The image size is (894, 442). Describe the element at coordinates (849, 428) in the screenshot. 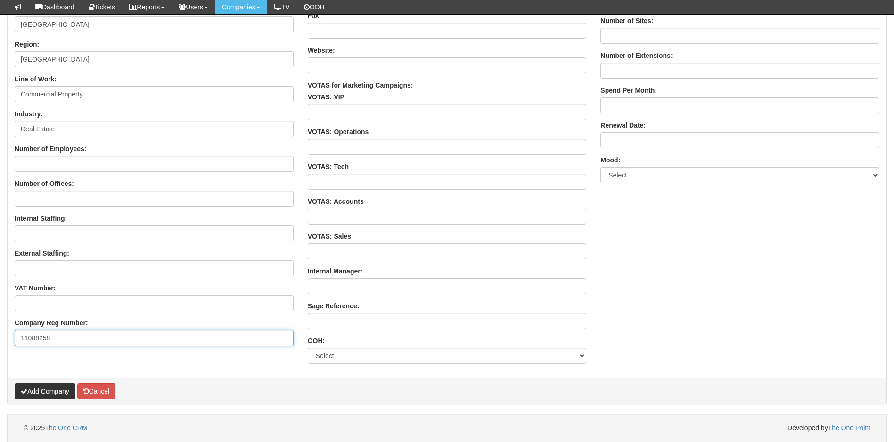

I see `a: The One Point` at that location.